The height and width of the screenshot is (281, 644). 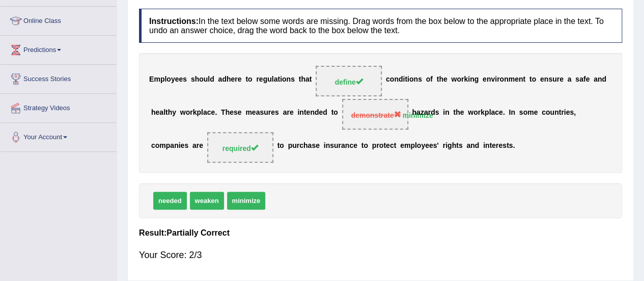 What do you see at coordinates (407, 146) in the screenshot?
I see `b: m` at bounding box center [407, 146].